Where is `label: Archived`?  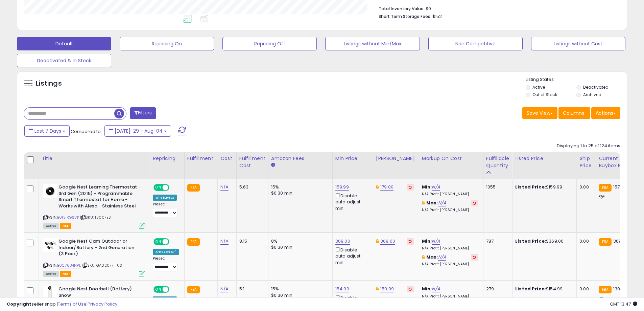 label: Archived is located at coordinates (593, 94).